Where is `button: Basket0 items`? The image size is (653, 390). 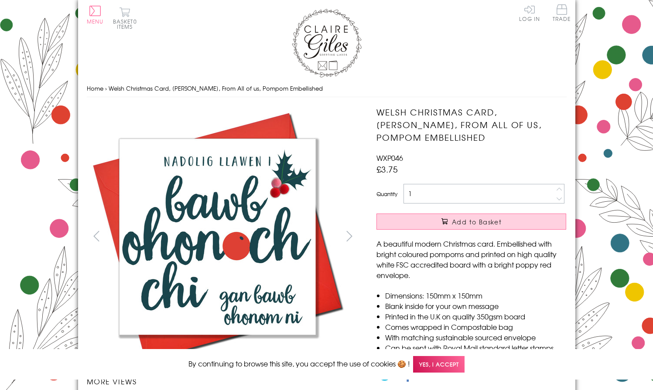 button: Basket0 items is located at coordinates (125, 18).